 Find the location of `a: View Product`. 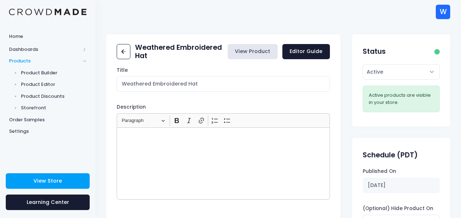

a: View Product is located at coordinates (253, 52).